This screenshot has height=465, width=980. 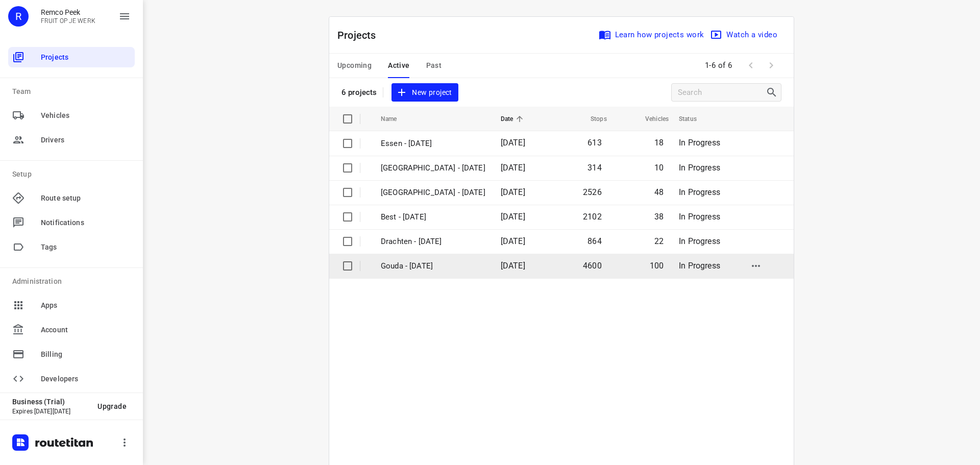 I want to click on p: Setup, so click(x=73, y=174).